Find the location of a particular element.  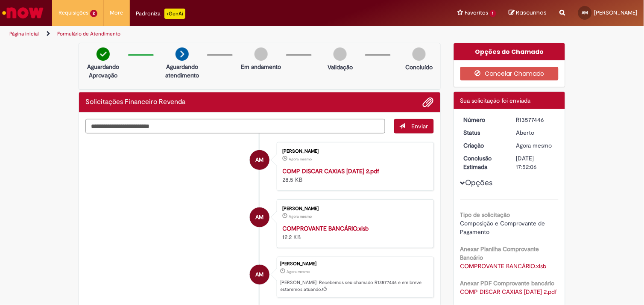

span: Composição e Comprovante de Pagamento is located at coordinates (503, 227).